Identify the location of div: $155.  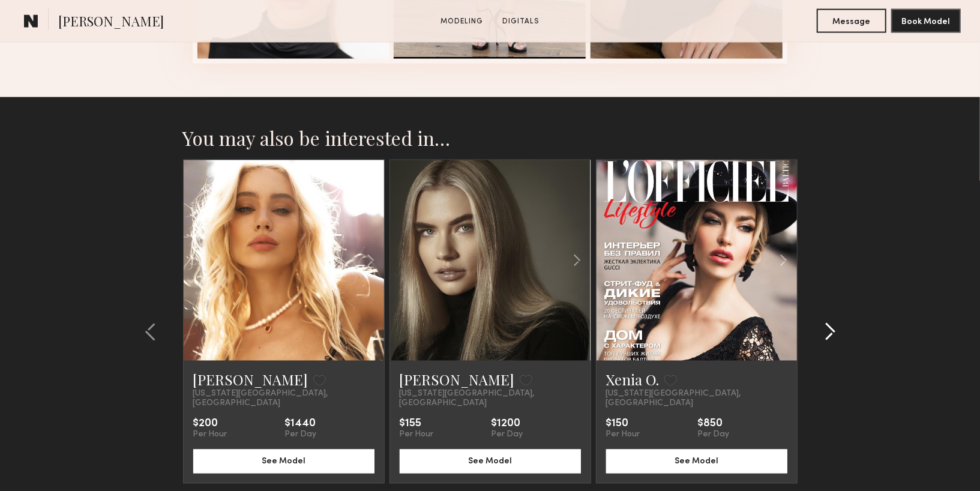
(416, 424).